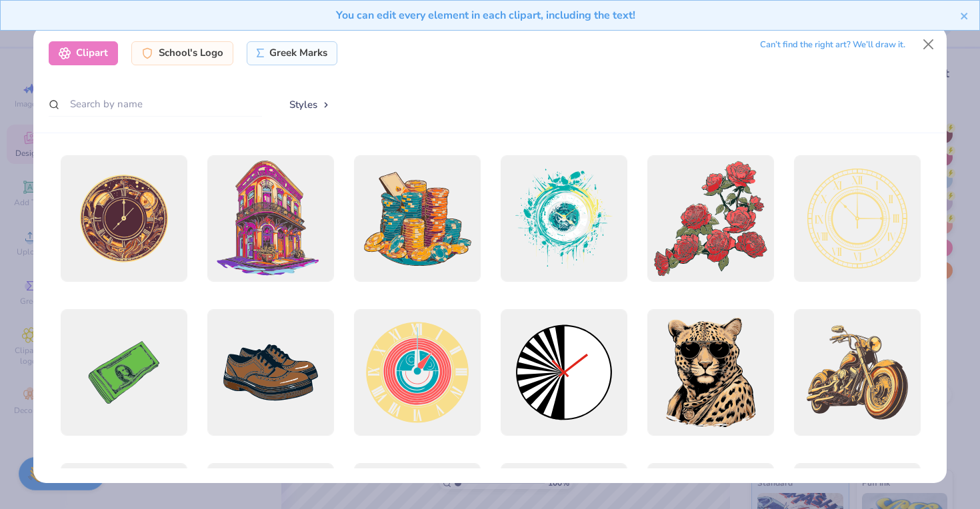 This screenshot has height=509, width=980. What do you see at coordinates (292, 53) in the screenshot?
I see `div: Greek Marks` at bounding box center [292, 53].